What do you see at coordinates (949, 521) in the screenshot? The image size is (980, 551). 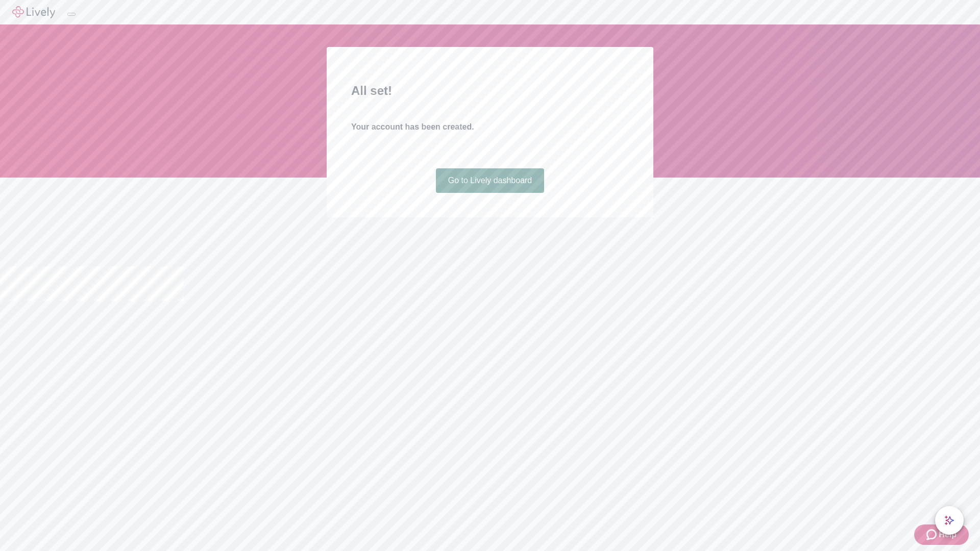 I see `button: chat` at bounding box center [949, 521].